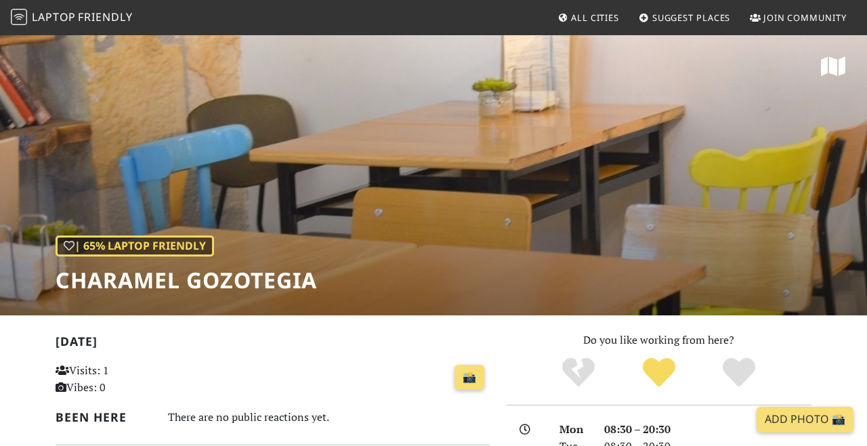  I want to click on img: LaptopFriendly, so click(19, 17).